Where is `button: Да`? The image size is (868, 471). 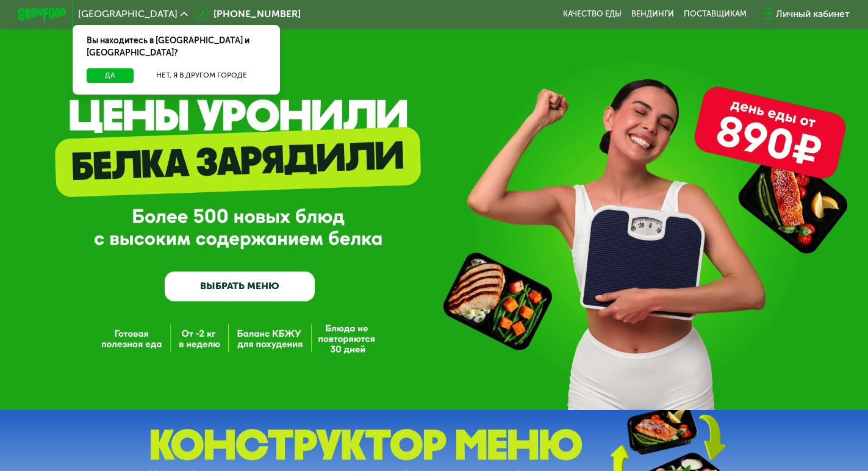
button: Да is located at coordinates (110, 75).